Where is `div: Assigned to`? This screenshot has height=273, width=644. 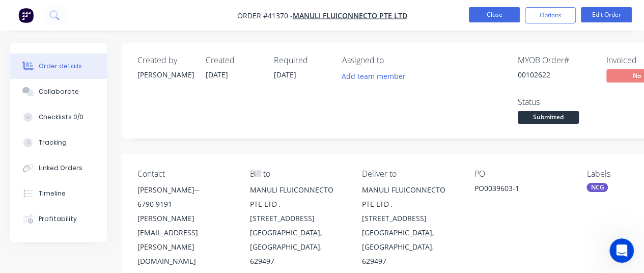 div: Assigned to is located at coordinates (392, 60).